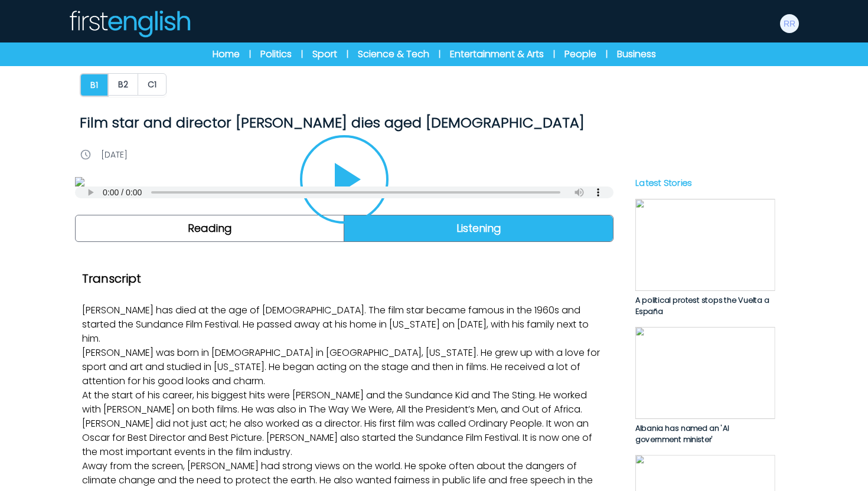 Image resolution: width=868 pixels, height=491 pixels. Describe the element at coordinates (94, 85) in the screenshot. I see `button: B1` at that location.